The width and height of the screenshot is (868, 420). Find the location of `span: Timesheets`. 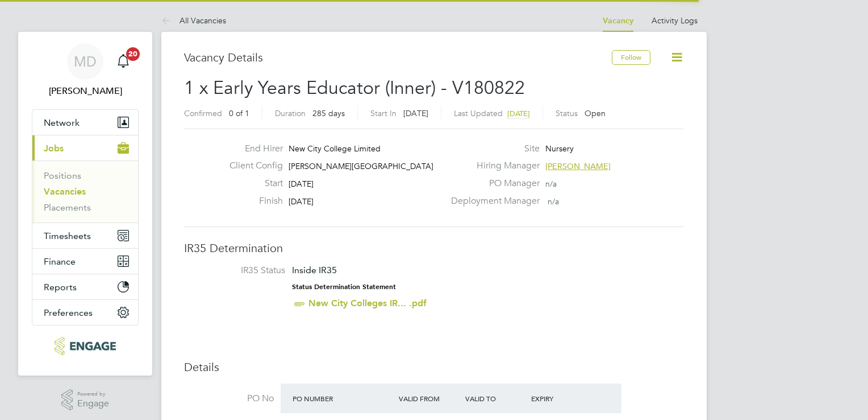

span: Timesheets is located at coordinates (67, 236).